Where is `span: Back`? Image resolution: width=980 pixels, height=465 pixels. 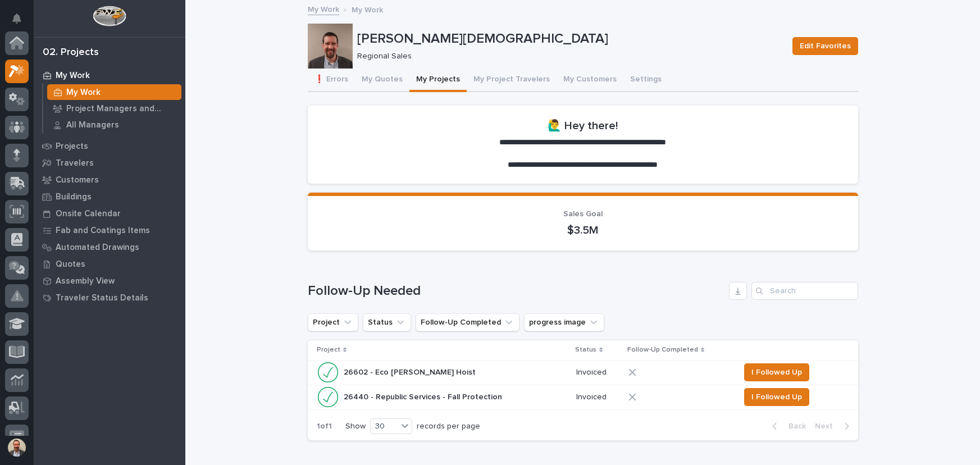 span: Back is located at coordinates (794, 426).